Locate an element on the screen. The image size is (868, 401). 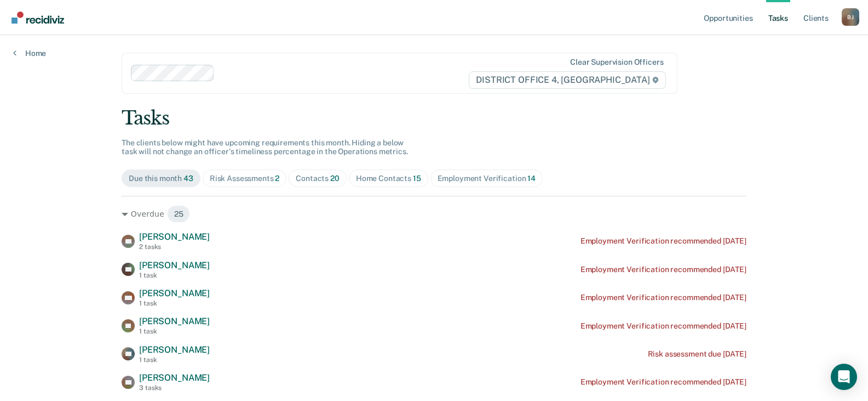
span: 15 is located at coordinates (417, 178).